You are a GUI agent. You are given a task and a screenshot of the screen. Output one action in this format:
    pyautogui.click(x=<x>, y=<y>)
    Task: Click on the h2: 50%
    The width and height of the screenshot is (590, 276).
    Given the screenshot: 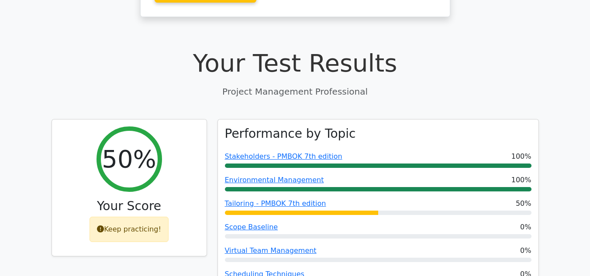 What is the action you would take?
    pyautogui.click(x=129, y=159)
    